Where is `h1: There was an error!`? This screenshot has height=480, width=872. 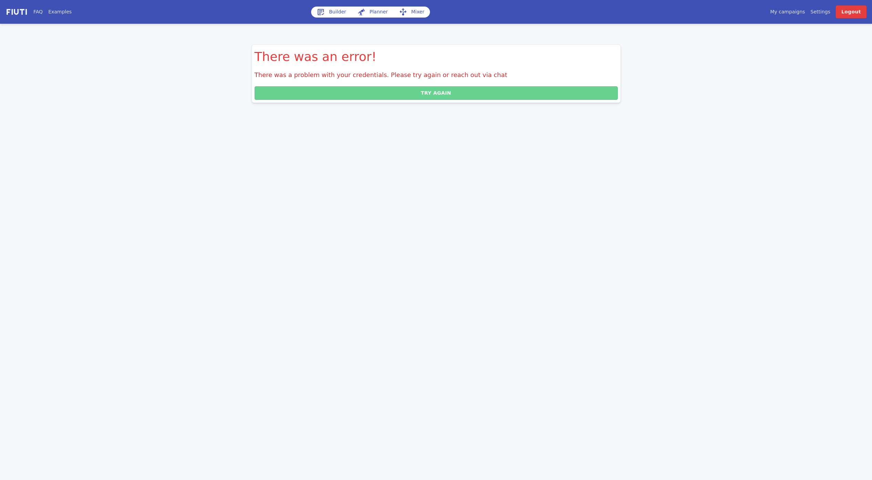 h1: There was an error! is located at coordinates (436, 57).